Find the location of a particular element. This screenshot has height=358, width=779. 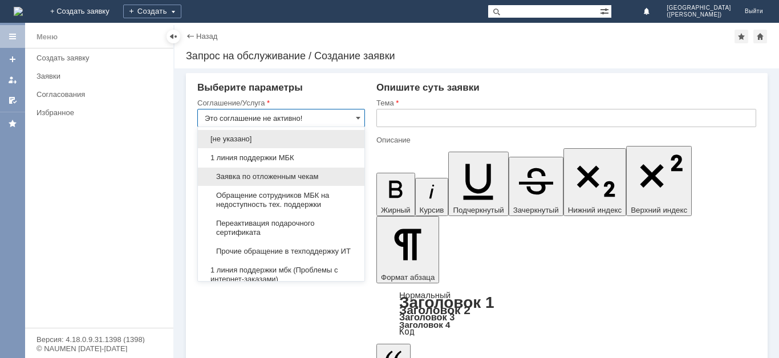

span: [не указано] is located at coordinates (281, 139).